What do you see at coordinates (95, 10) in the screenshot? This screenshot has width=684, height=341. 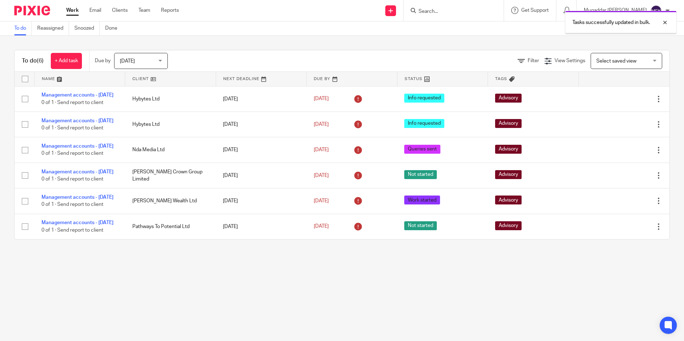 I see `a: Email` at bounding box center [95, 10].